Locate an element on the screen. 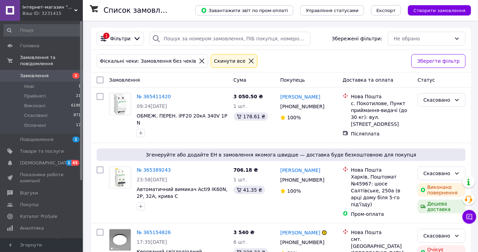 The image size is (478, 252). span: Згенеруйте або додайте ЕН в замовлення якомога швидше — доставка буде безкоштовною для покупця is located at coordinates (281, 155).